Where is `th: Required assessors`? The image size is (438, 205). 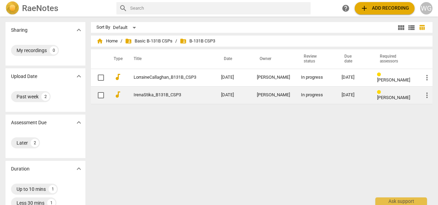 th: Required assessors is located at coordinates (394, 59).